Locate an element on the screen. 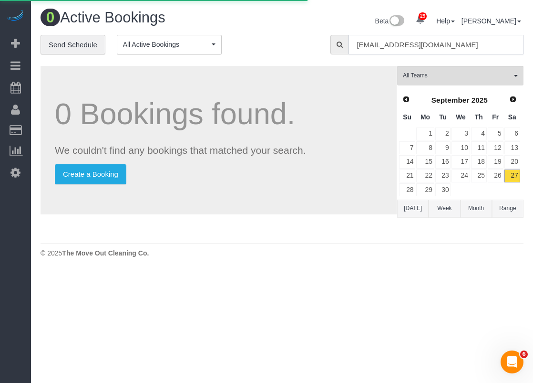 The height and width of the screenshot is (383, 533). span: 0 is located at coordinates (50, 17).